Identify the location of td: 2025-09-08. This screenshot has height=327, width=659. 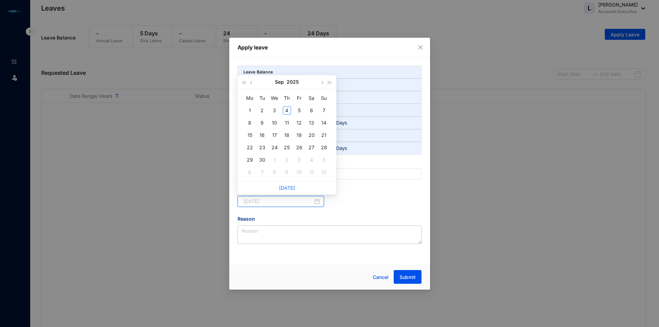
(250, 123).